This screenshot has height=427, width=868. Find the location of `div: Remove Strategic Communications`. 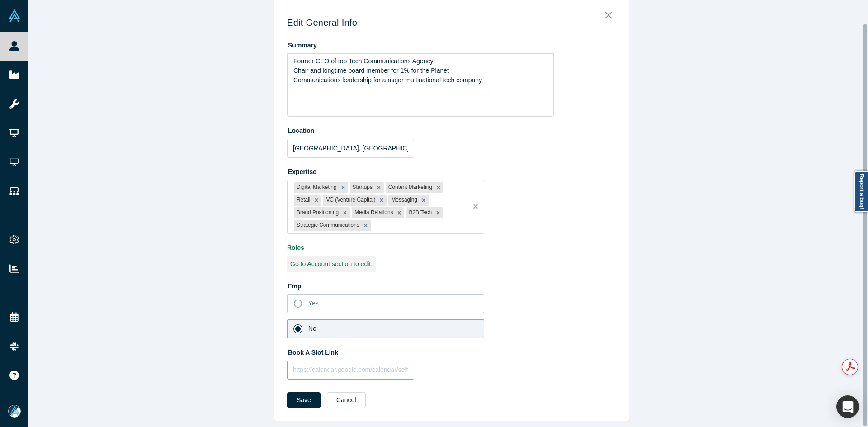

div: Remove Strategic Communications is located at coordinates (366, 226).